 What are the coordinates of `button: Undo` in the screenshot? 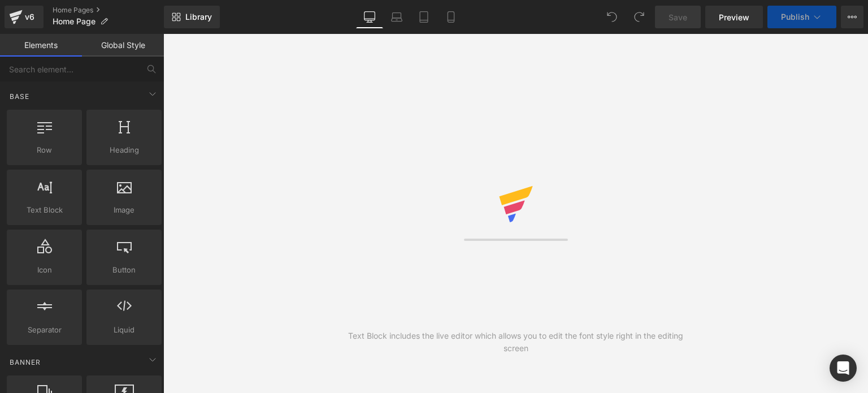 It's located at (612, 17).